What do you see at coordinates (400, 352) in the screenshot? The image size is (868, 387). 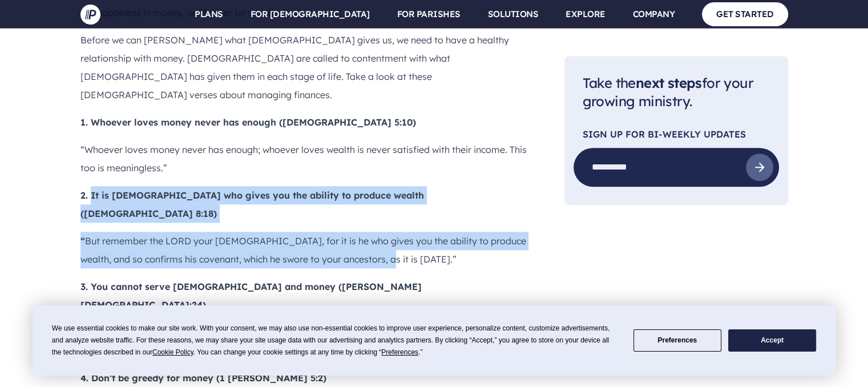 I see `span: Preferences` at bounding box center [400, 352].